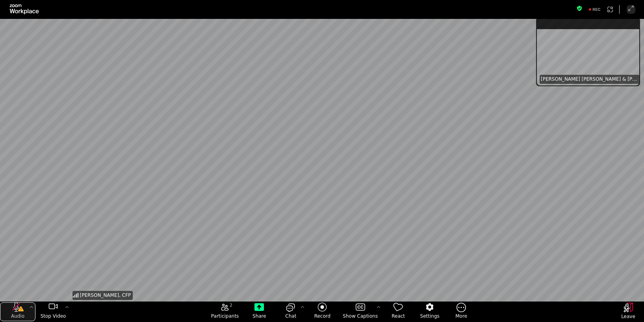 Image resolution: width=644 pixels, height=322 pixels. Describe the element at coordinates (18, 316) in the screenshot. I see `span: Audio` at that location.